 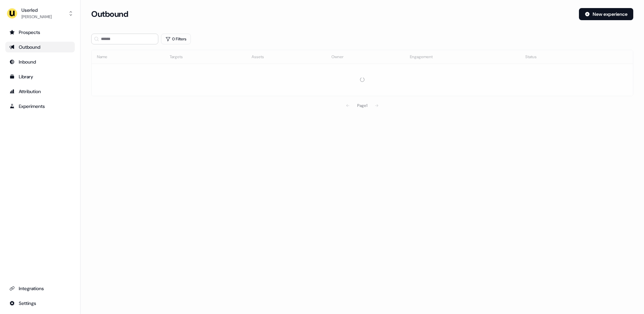 What do you see at coordinates (40, 303) in the screenshot?
I see `button: Go to integrations` at bounding box center [40, 303].